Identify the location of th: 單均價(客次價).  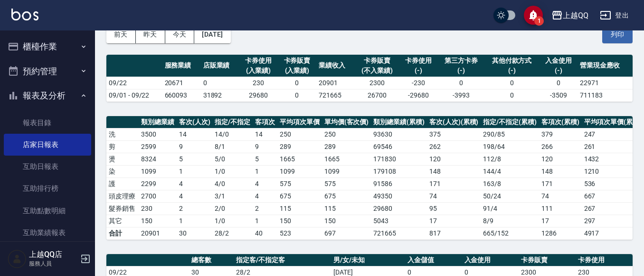
(346, 122).